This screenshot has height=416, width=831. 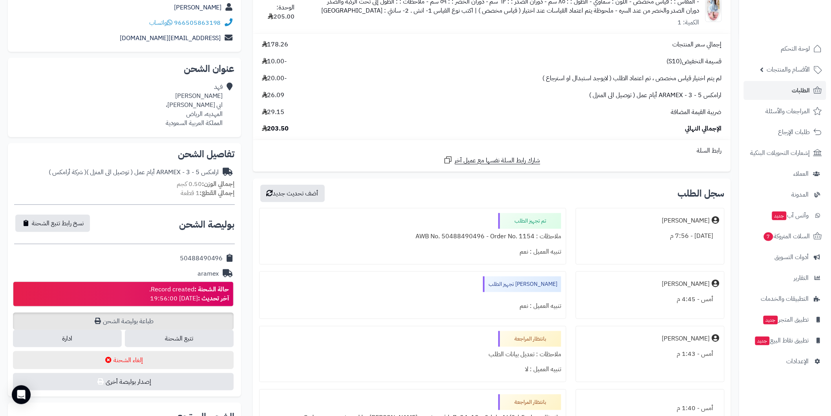 What do you see at coordinates (801, 90) in the screenshot?
I see `span: الطلبات` at bounding box center [801, 90].